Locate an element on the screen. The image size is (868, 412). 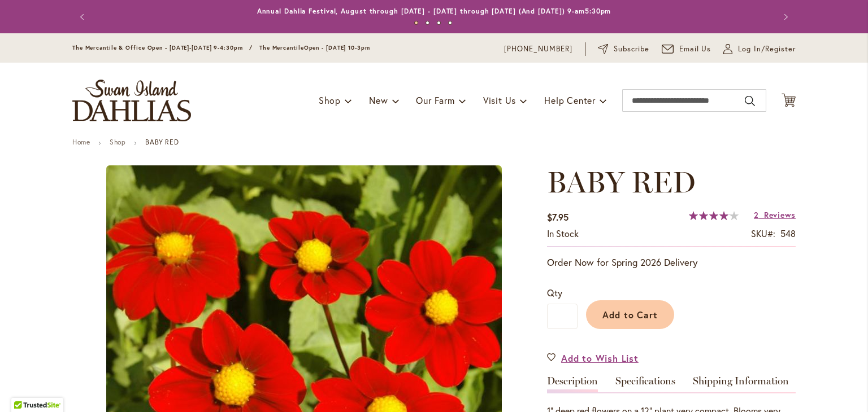
span: In stock is located at coordinates (563, 233).